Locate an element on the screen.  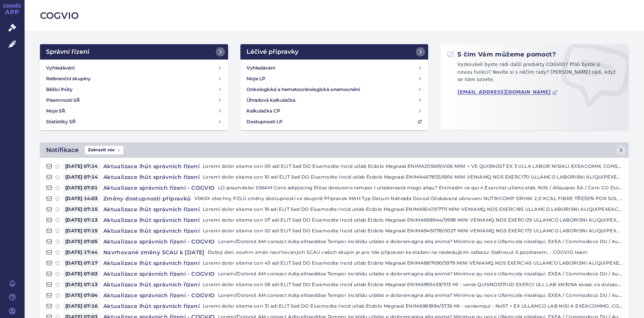
p: Loremi dolor sitame con 10 adi ELIT Sed DO Eiusmodte Incid utlab Etdolo Magnaal ENIMA467855/6914 ... is located at coordinates (412, 177).